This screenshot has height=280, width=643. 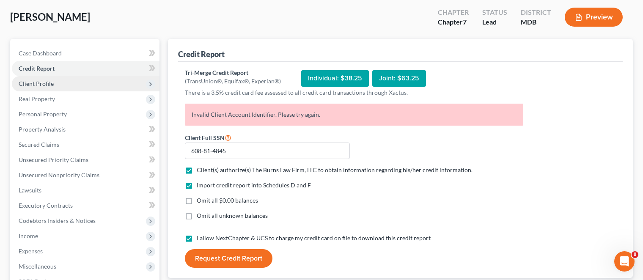 I want to click on span: Miscellaneous, so click(x=37, y=266).